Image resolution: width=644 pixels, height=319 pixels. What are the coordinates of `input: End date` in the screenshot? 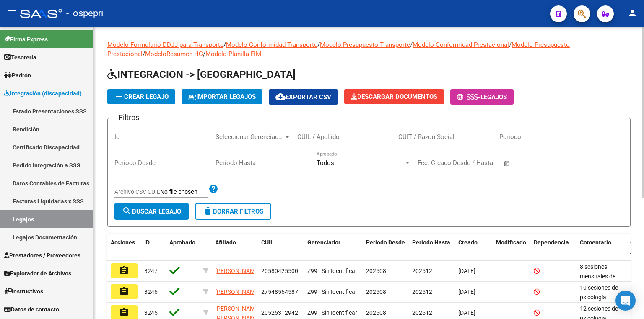 It's located at (472, 163).